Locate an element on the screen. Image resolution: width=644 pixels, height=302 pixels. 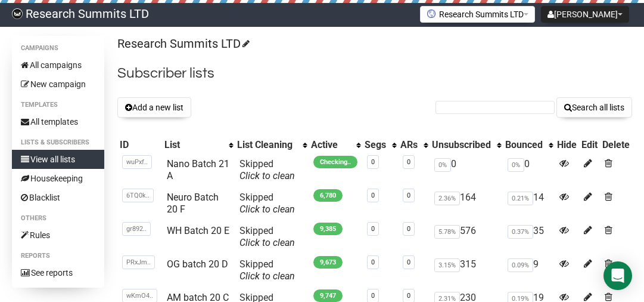
div: Open Intercom Messenger is located at coordinates (618, 276).